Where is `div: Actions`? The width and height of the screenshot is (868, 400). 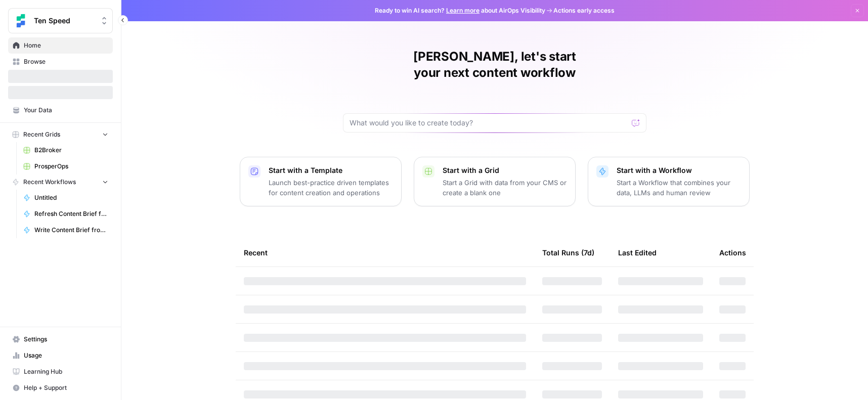
div: Actions is located at coordinates (732, 253).